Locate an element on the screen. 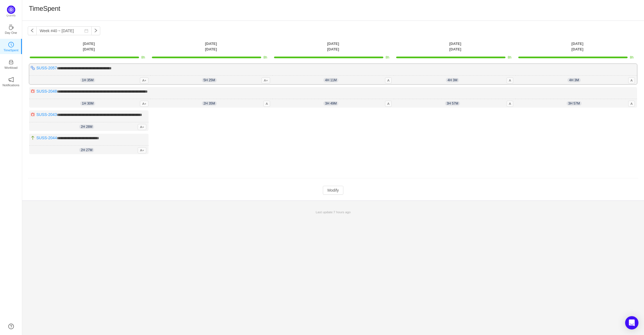 This screenshot has width=644, height=335. i: icon: coffee is located at coordinates (11, 27).